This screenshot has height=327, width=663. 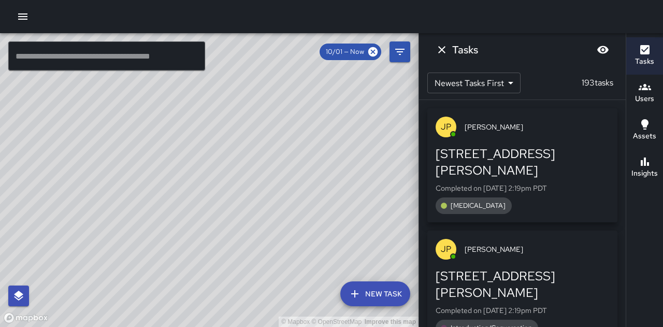 What do you see at coordinates (474, 83) in the screenshot?
I see `div: Newest Tasks First` at bounding box center [474, 83].